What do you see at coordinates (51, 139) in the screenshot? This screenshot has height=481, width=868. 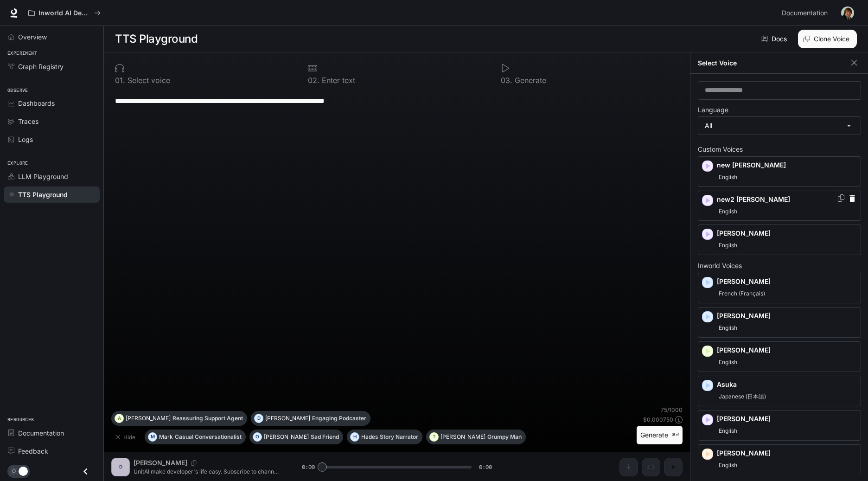 I see `a: Logs` at bounding box center [51, 139].